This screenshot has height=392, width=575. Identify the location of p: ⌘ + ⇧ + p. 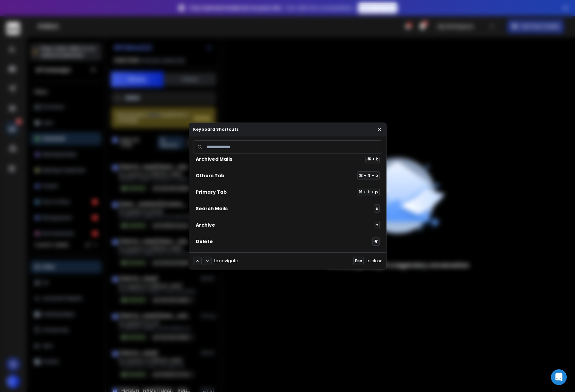
(368, 192).